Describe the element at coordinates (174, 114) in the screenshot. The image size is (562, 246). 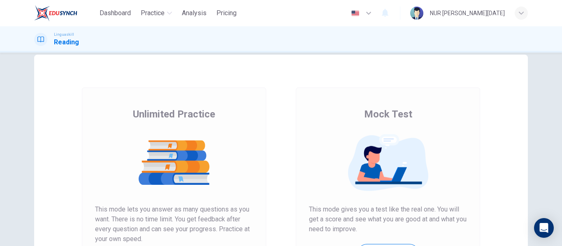
I see `span: Unlimited Practice` at that location.